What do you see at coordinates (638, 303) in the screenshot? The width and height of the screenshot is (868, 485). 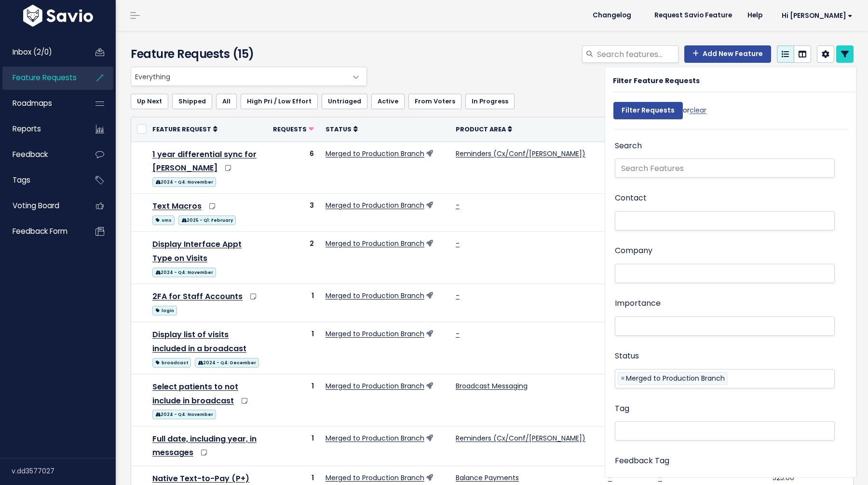 I see `label: Importance` at bounding box center [638, 303].